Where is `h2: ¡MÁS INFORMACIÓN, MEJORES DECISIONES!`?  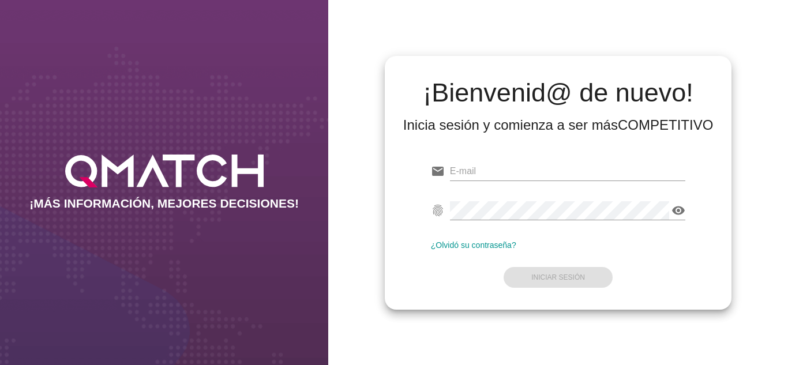 h2: ¡MÁS INFORMACIÓN, MEJORES DECISIONES! is located at coordinates (164, 204).